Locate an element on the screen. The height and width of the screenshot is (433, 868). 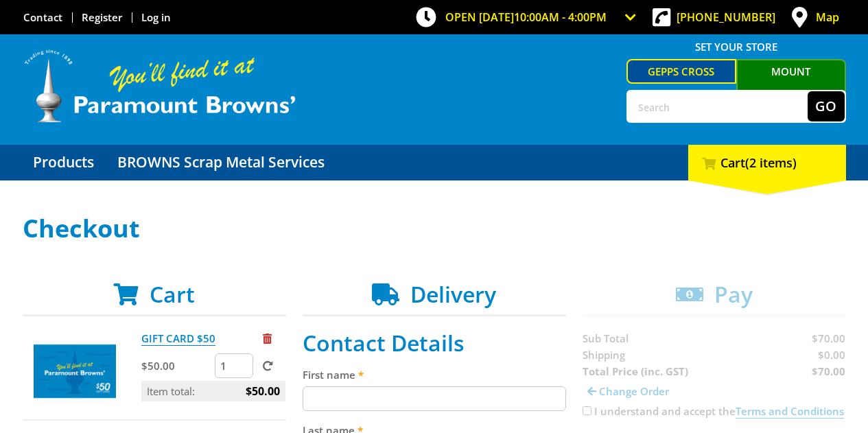
a: Go to the Products page is located at coordinates (63, 163).